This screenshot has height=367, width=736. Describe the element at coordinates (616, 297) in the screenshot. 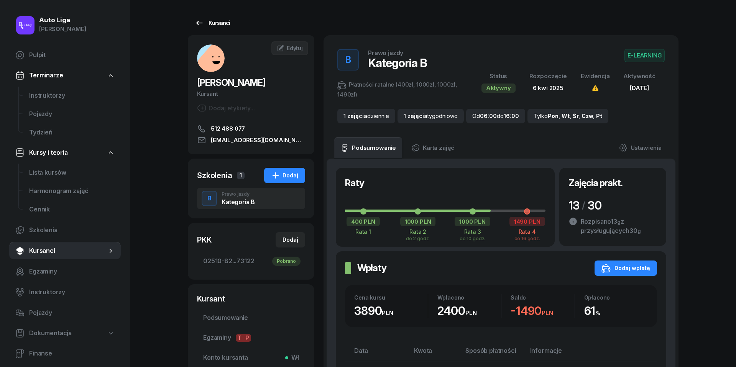

I see `div: Opłacono` at that location.